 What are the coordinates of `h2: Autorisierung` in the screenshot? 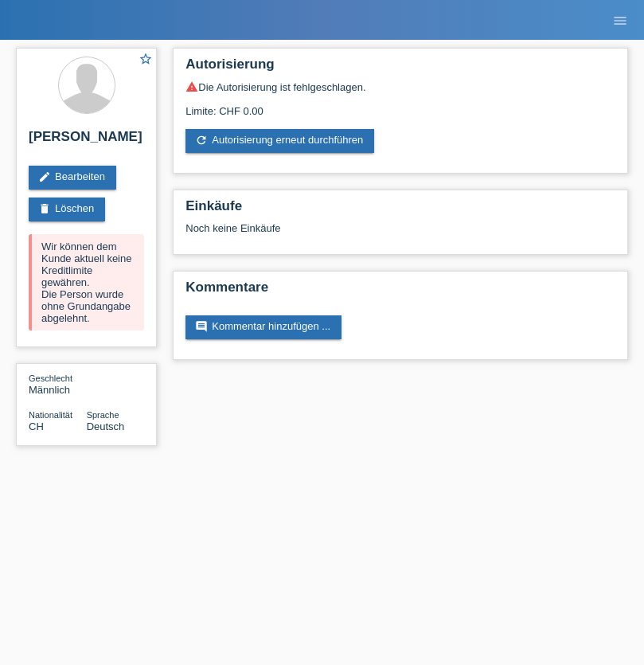 It's located at (401, 69).